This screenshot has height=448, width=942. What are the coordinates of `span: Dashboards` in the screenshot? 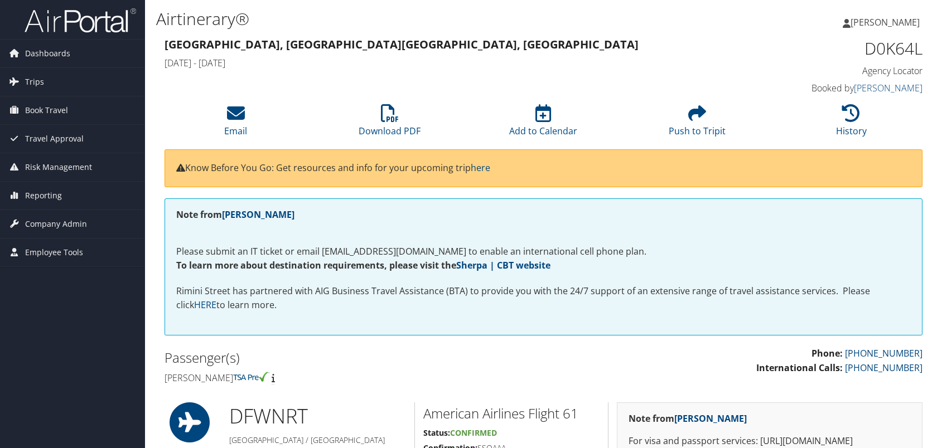 It's located at (47, 54).